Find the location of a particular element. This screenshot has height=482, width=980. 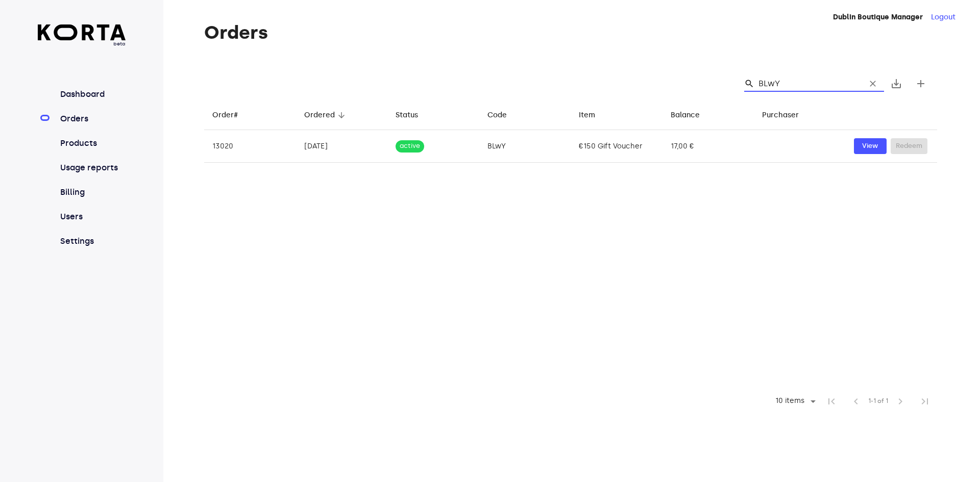

h1: Orders is located at coordinates (571, 33).